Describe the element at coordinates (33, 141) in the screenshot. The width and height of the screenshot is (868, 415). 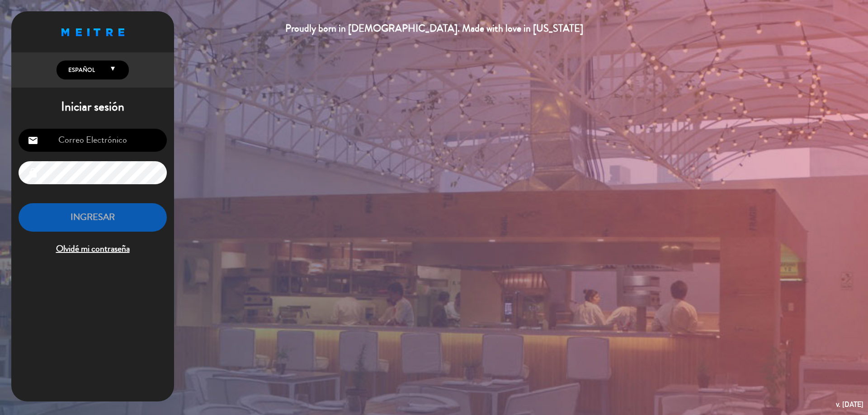
I see `i: email` at that location.